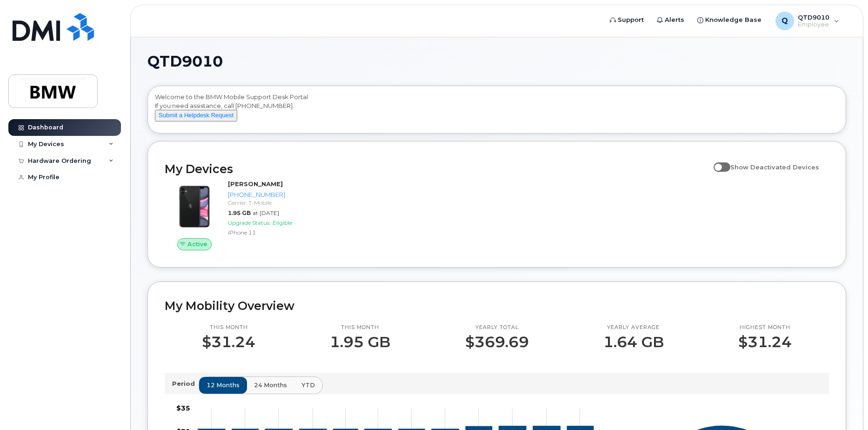 The image size is (868, 430). I want to click on p: $369.69, so click(497, 342).